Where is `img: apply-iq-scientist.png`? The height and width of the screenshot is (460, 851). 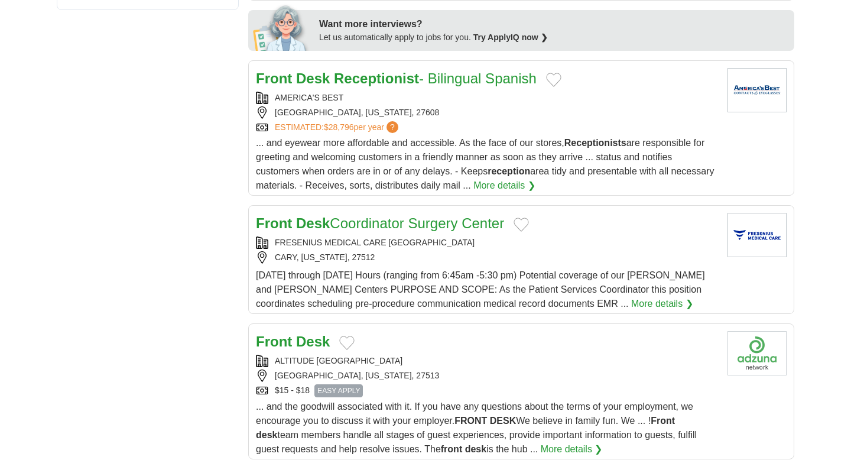 img: apply-iq-scientist.png is located at coordinates (281, 27).